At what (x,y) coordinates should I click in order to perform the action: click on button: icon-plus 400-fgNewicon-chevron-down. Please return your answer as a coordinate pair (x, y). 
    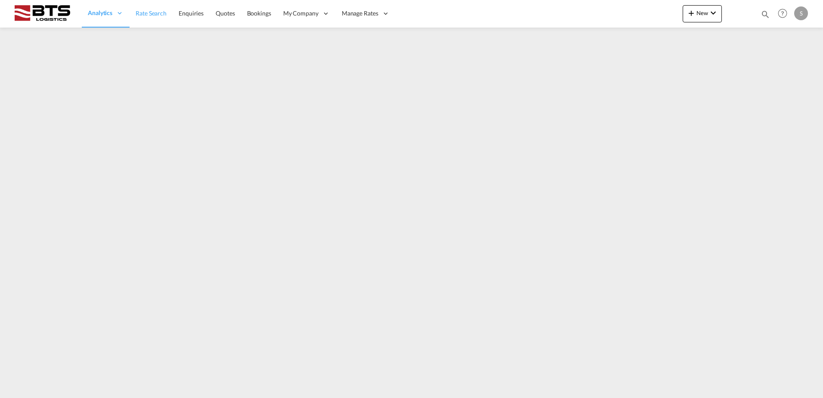
    Looking at the image, I should click on (702, 14).